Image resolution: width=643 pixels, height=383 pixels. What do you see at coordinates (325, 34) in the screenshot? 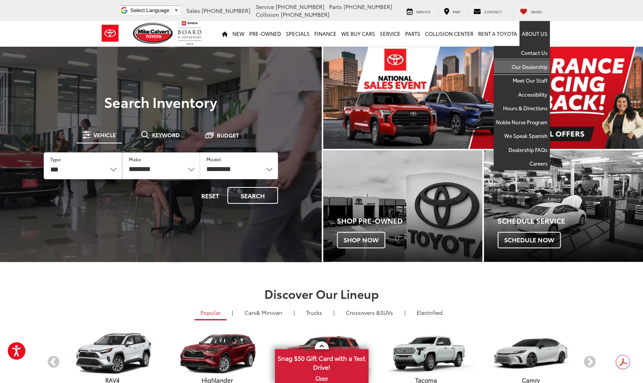
I see `a: Finance` at bounding box center [325, 34].